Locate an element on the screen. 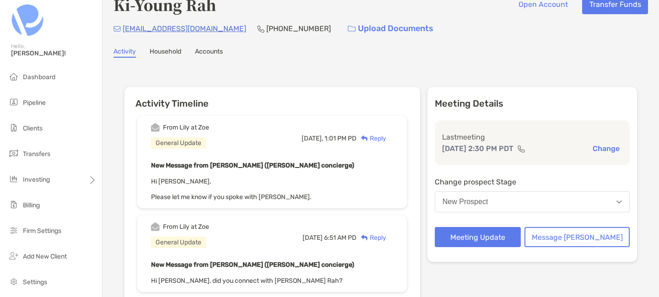 The height and width of the screenshot is (297, 659). img: Zoe Logo is located at coordinates (27, 20).